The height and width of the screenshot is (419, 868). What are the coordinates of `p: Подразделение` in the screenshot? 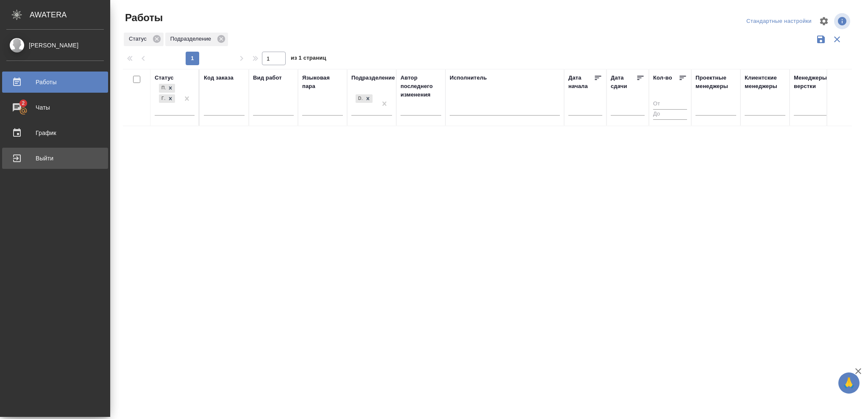 It's located at (192, 39).